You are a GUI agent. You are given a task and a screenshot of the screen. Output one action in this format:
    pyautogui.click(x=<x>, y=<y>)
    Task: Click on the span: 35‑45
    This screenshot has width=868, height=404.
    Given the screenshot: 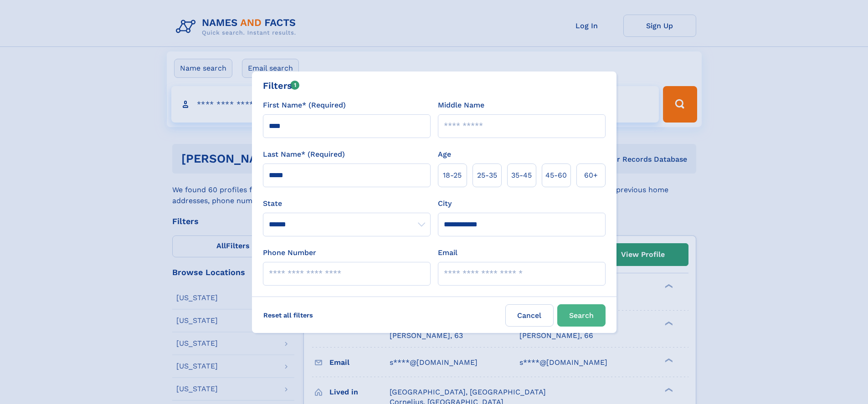 What is the action you would take?
    pyautogui.click(x=521, y=175)
    